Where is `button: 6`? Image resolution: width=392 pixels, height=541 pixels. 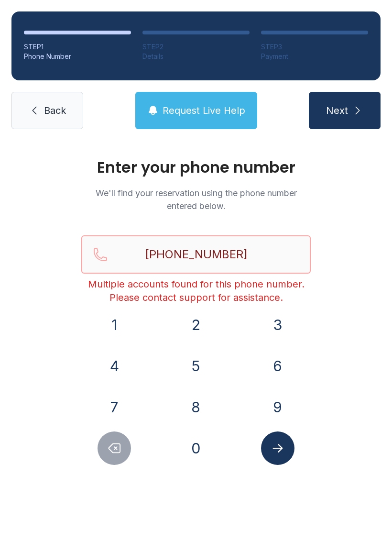 button: 6 is located at coordinates (278, 366).